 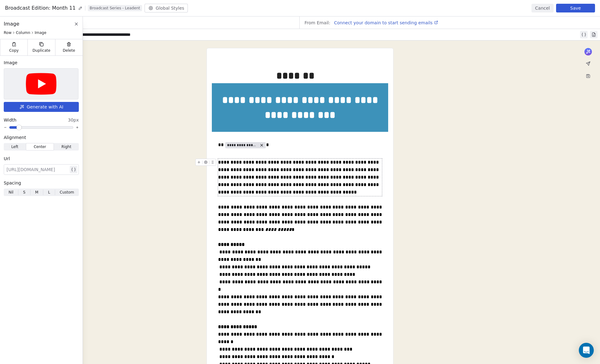 What do you see at coordinates (576, 8) in the screenshot?
I see `button: Save` at bounding box center [576, 8].